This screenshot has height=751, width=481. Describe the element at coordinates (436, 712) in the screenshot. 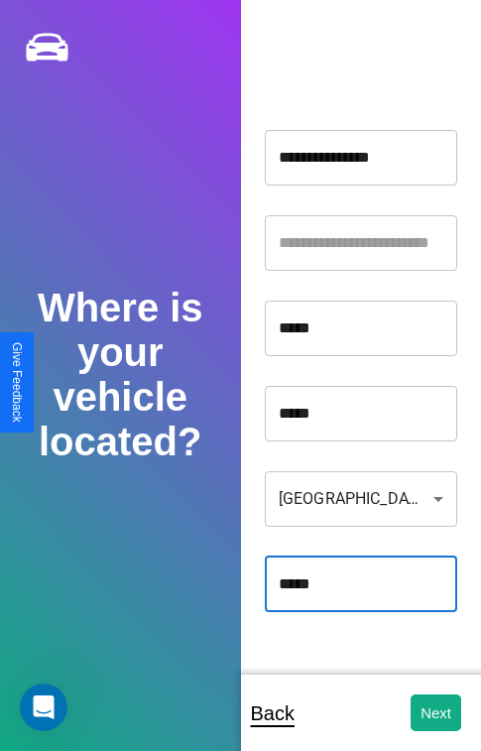

I see `button: Next` at that location.